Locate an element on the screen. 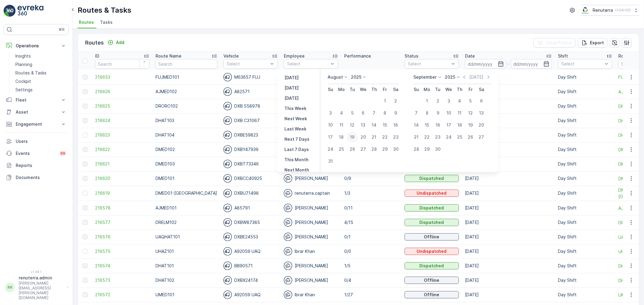 This screenshot has height=305, width=644. span: 216623 is located at coordinates (123, 135).